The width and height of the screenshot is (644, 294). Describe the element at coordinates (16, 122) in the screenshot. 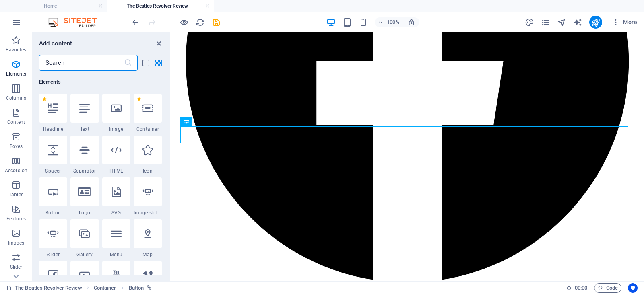

I see `p: Content` at that location.